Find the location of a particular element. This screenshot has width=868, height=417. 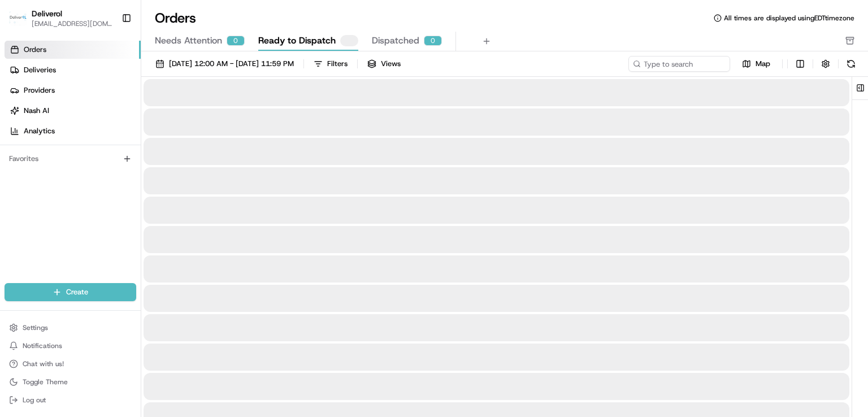

a: Nash AI is located at coordinates (73, 111).